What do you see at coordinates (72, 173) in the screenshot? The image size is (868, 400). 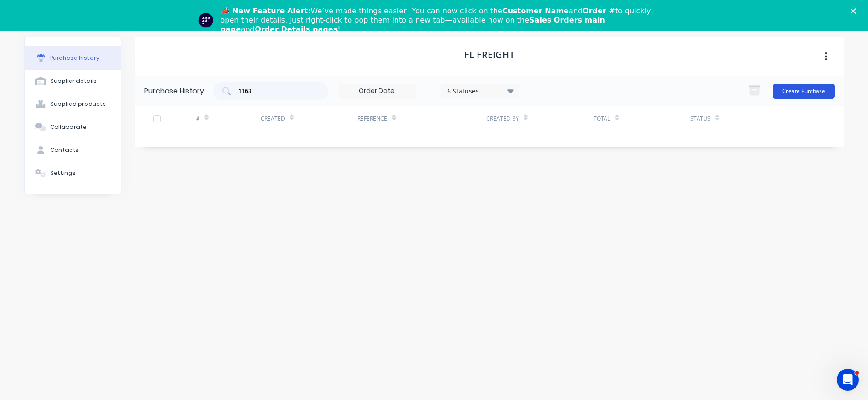 I see `button: Settings` at bounding box center [72, 173].